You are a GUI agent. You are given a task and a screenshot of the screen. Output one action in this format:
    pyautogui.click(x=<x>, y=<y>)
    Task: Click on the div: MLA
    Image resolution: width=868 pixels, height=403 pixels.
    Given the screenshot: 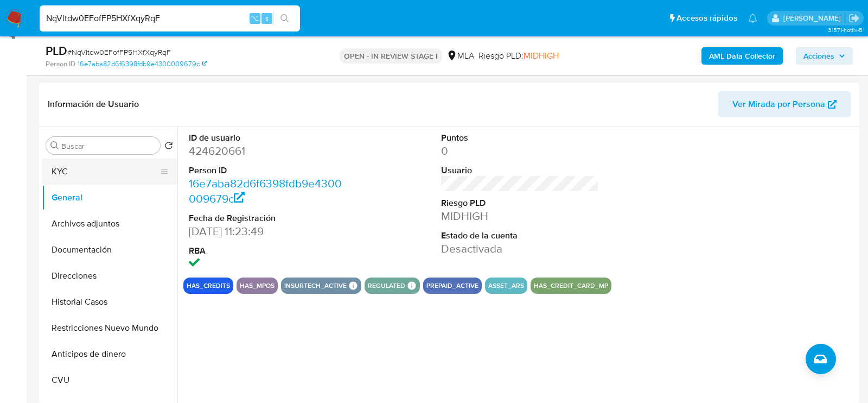 What is the action you would take?
    pyautogui.click(x=461, y=56)
    